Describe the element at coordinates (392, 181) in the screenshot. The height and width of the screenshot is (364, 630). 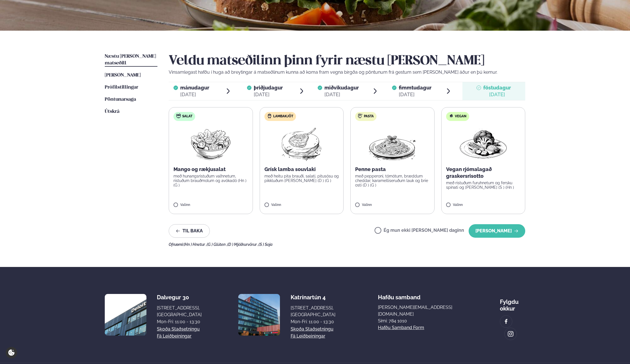
I see `p: með pepperoni, tómötum, bræddum cheddar, karamelliseruðum lauk og brie osti (D ) (G )` at that location.